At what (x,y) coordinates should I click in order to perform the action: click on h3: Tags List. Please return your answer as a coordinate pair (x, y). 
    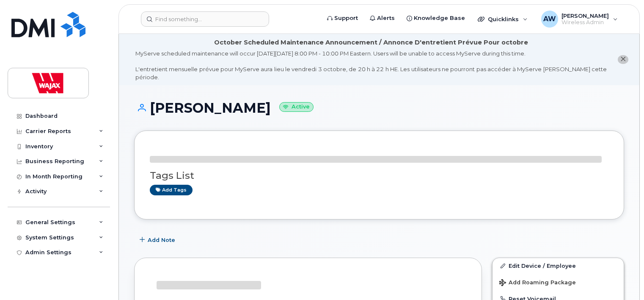
    Looking at the image, I should click on (379, 175).